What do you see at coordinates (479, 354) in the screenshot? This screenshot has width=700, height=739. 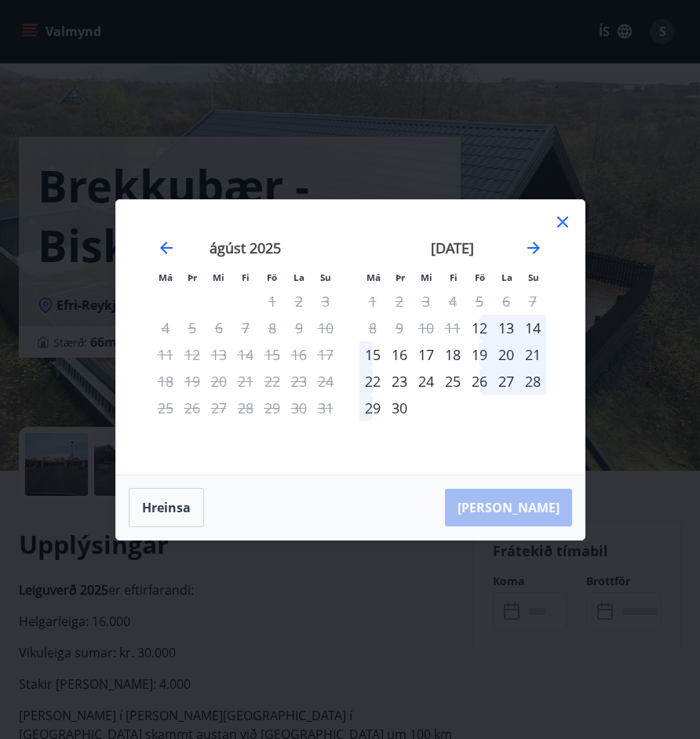 I see `td: Choose föstudagur, 19. september 2025 as your check-in date. It’s available.` at bounding box center [479, 354].